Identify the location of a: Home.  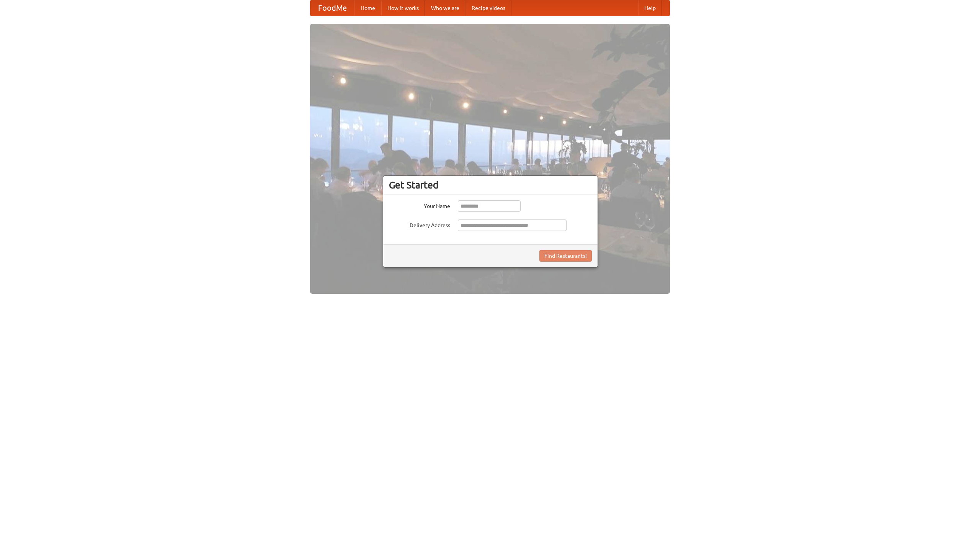
(368, 8).